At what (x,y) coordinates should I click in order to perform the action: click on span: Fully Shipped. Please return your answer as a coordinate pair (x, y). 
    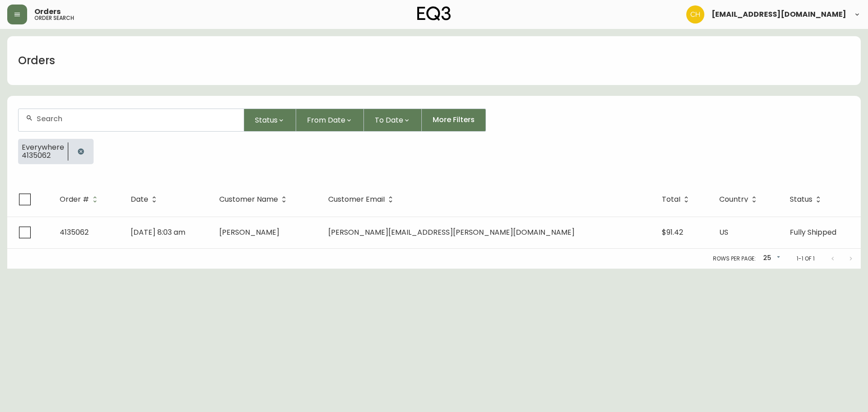
    Looking at the image, I should click on (812, 232).